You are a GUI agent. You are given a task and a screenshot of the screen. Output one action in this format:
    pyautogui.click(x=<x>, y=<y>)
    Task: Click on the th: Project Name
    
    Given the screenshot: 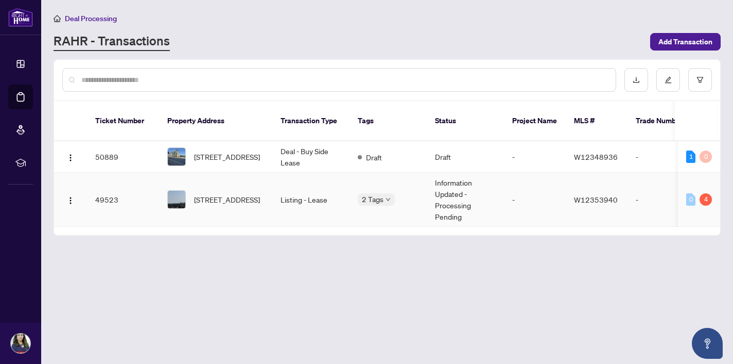 What is the action you would take?
    pyautogui.click(x=535, y=121)
    